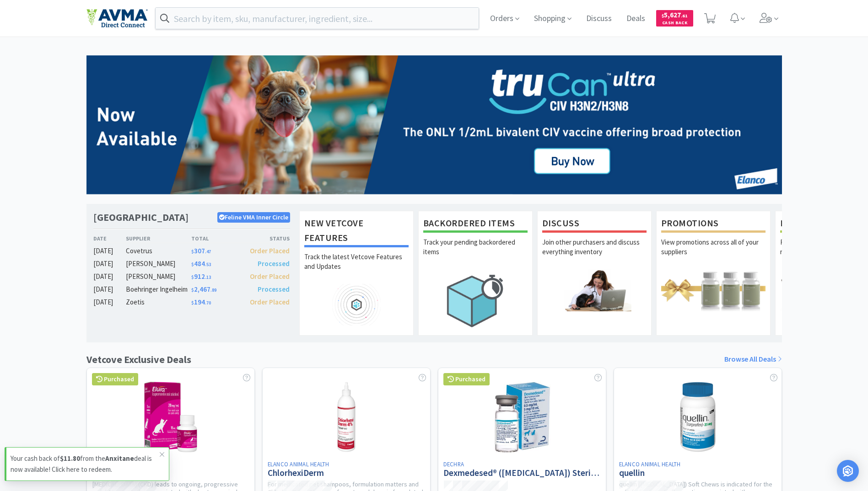 The image size is (868, 491). I want to click on p: Track the latest Vetcove Features and Updates, so click(356, 268).